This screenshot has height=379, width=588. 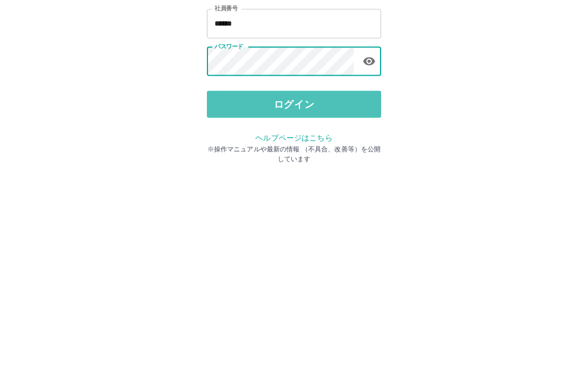 What do you see at coordinates (229, 144) in the screenshot?
I see `label: パスワード` at bounding box center [229, 144].